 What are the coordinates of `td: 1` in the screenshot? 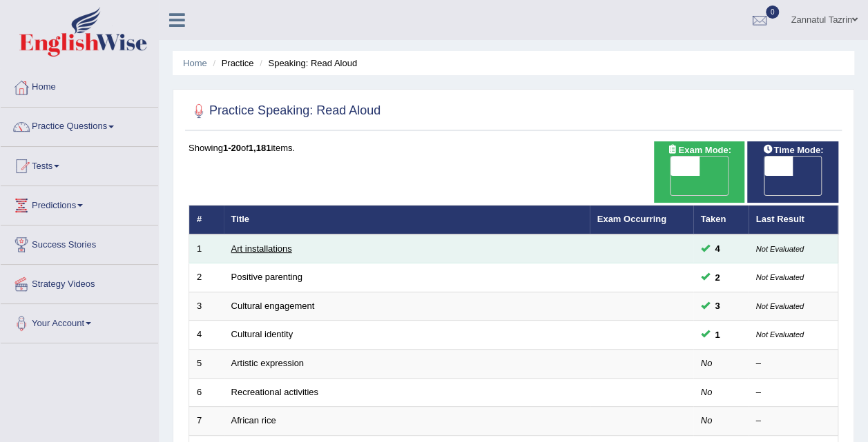 It's located at (206, 249).